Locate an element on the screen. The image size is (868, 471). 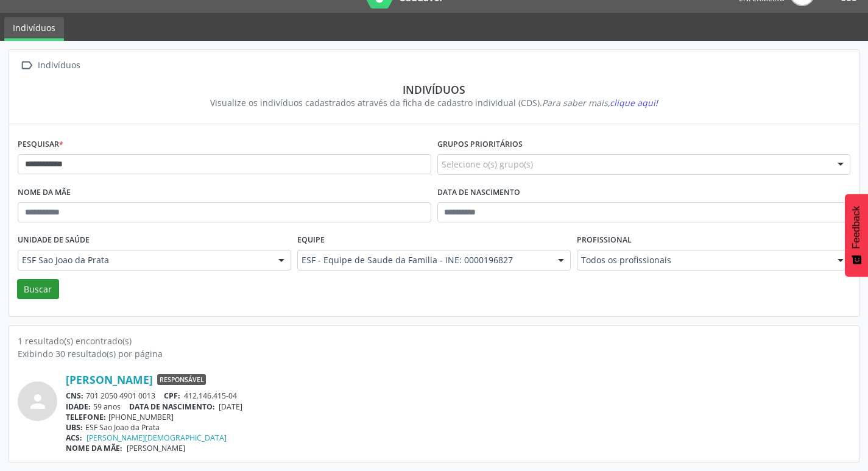
span: IDADE: is located at coordinates (78, 406).